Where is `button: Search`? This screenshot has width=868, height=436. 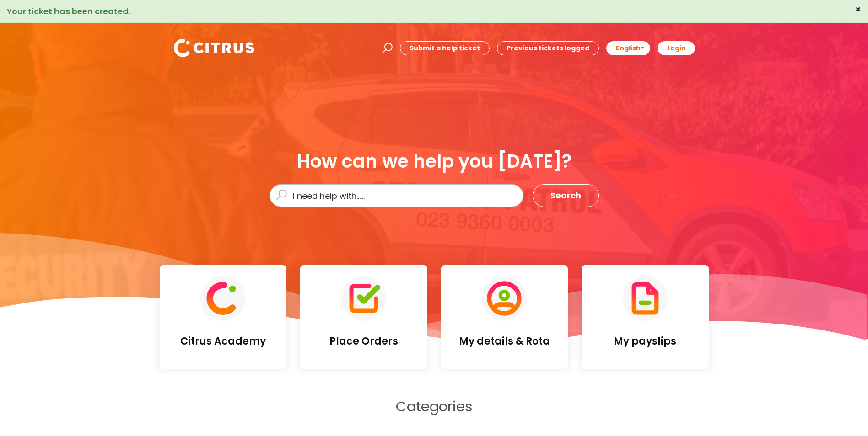 button: Search is located at coordinates (566, 196).